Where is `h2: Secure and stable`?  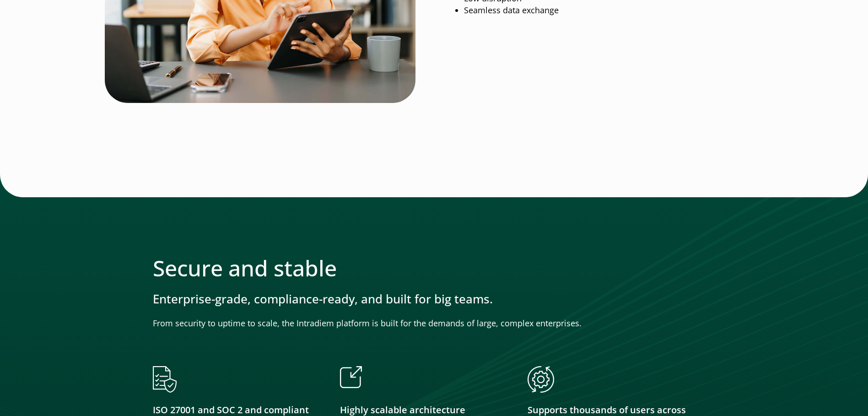
h2: Secure and stable is located at coordinates (434, 269).